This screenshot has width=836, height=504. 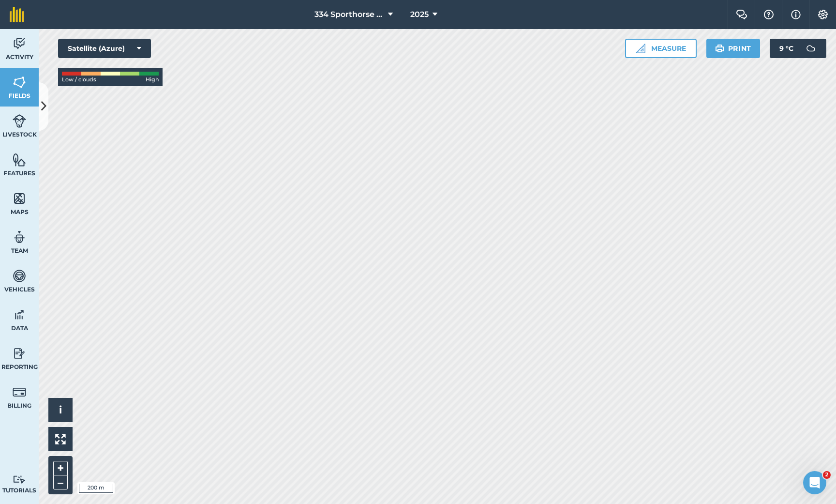 What do you see at coordinates (769, 14) in the screenshot?
I see `img: A question mark icon` at bounding box center [769, 14].